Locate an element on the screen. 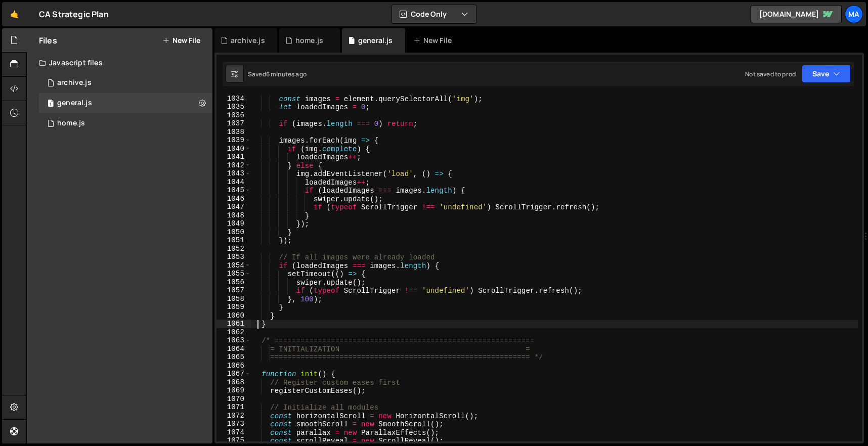 The width and height of the screenshot is (868, 446). div: Ma is located at coordinates (854, 14).